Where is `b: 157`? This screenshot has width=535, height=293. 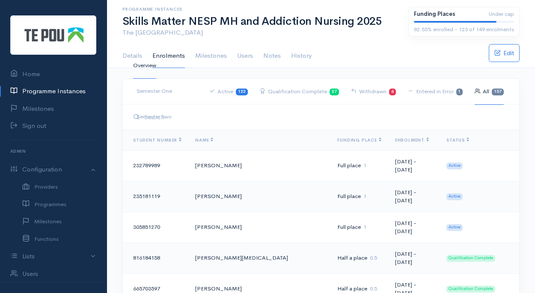 b: 157 is located at coordinates (498, 92).